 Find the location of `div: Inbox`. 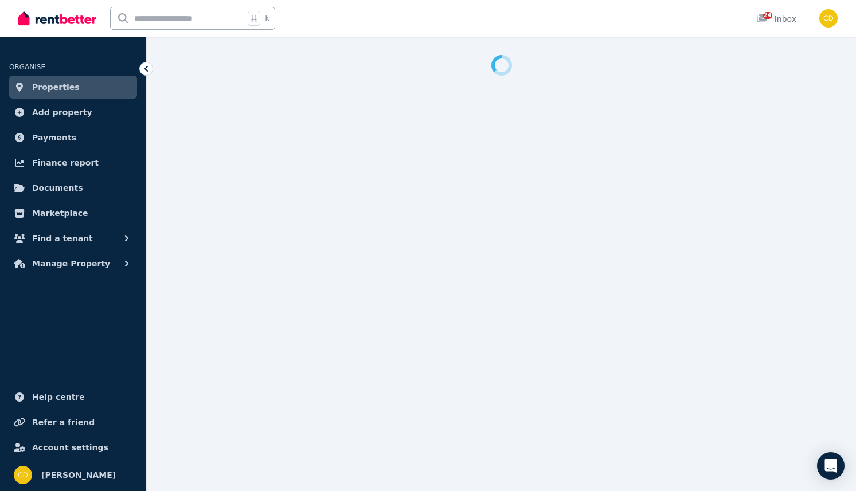

div: Inbox is located at coordinates (776, 19).